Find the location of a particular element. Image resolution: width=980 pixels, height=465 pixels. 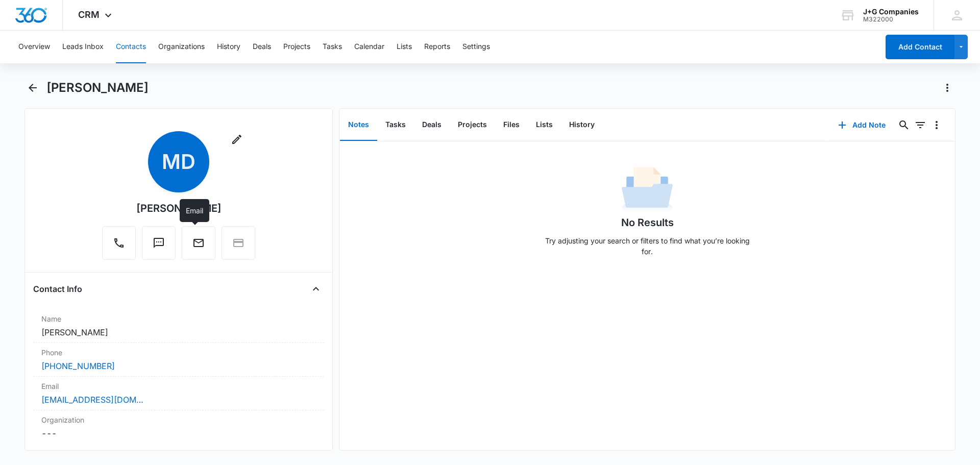

label: Email is located at coordinates (178, 387).